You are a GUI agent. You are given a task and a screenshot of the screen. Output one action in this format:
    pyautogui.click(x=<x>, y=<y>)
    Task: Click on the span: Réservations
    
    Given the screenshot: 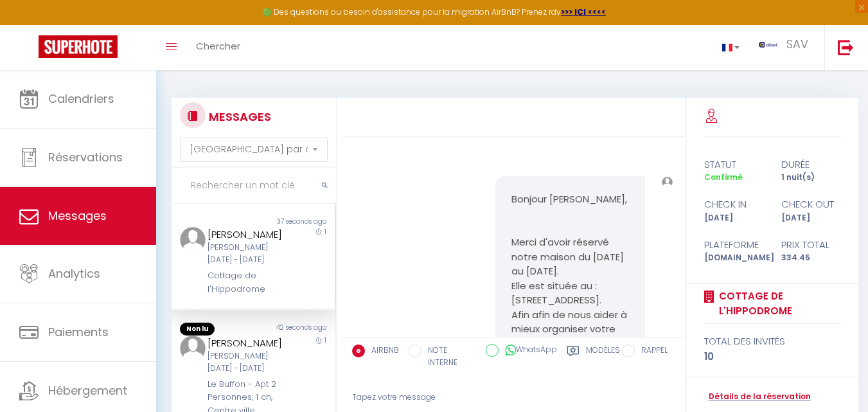 What is the action you would take?
    pyautogui.click(x=85, y=157)
    